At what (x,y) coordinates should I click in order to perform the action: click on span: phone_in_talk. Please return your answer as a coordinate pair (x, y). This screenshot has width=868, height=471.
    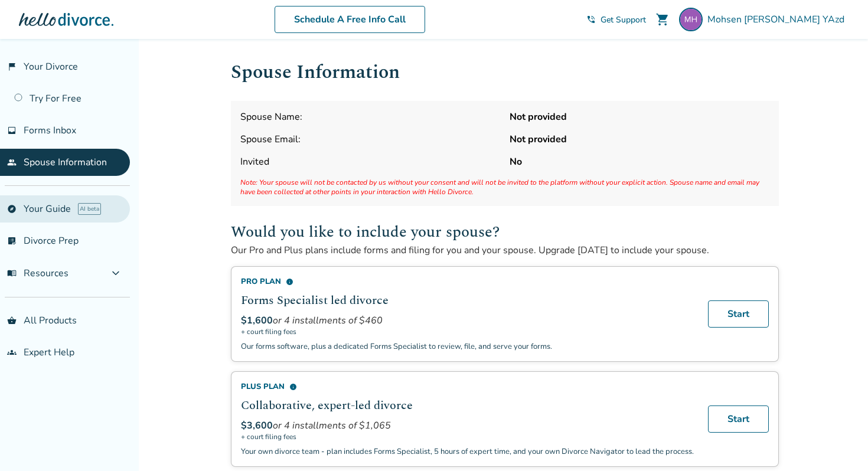
    Looking at the image, I should click on (592, 19).